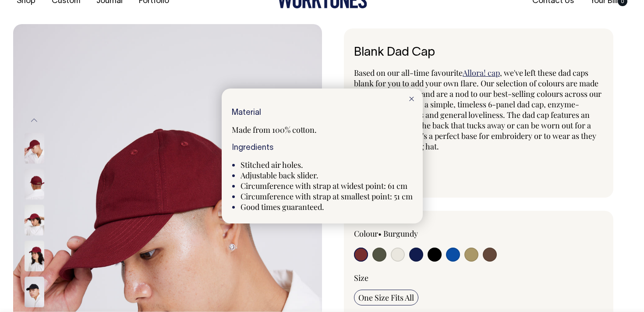  I want to click on span: Made from 100% cotton., so click(274, 130).